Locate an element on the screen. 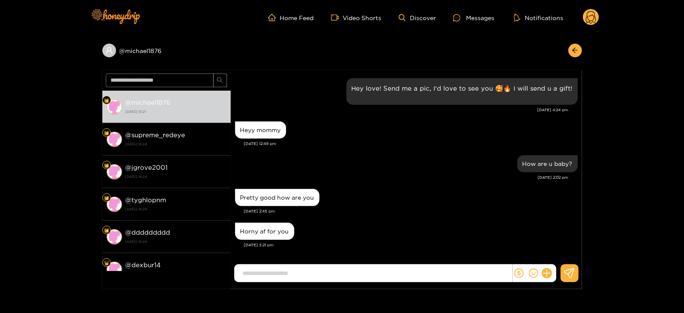  a: Video Shorts is located at coordinates (356, 18).